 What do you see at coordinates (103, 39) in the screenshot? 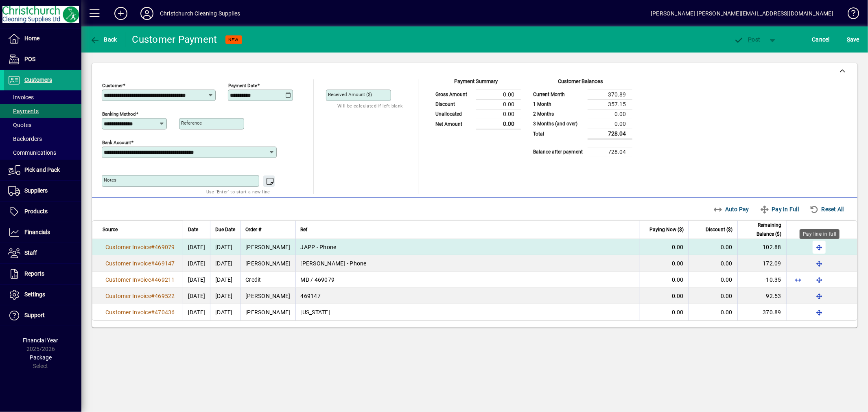
I see `button: Back` at bounding box center [103, 39].